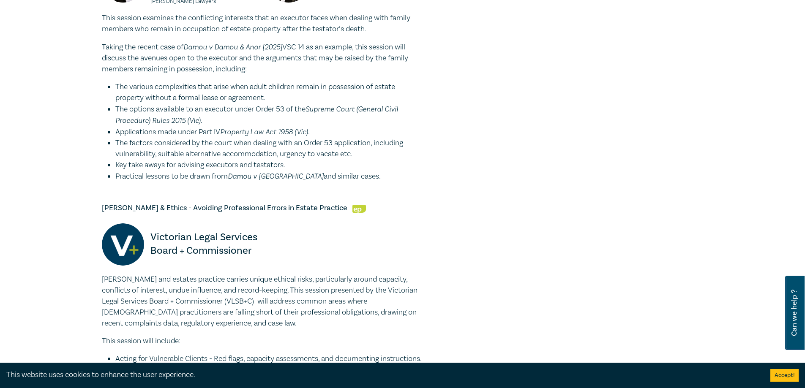 This screenshot has width=805, height=388. Describe the element at coordinates (269, 115) in the screenshot. I see `li: The options available to an executor under Order 53 of the` at that location.